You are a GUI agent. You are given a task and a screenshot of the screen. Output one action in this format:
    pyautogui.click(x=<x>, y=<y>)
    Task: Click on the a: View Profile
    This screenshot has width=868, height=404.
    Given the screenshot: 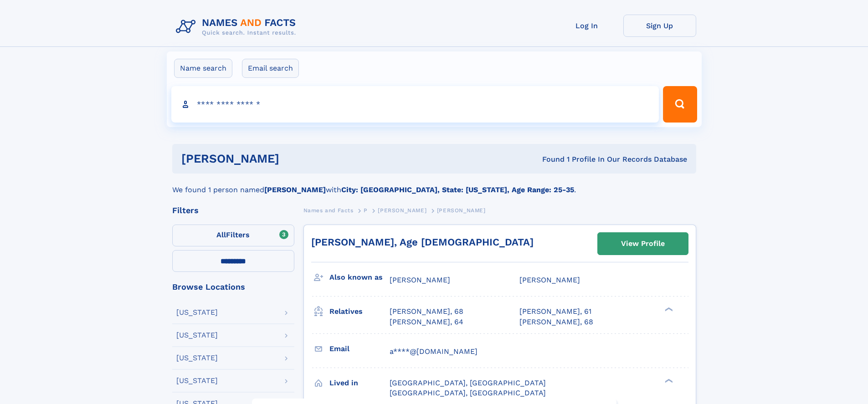 What is the action you would take?
    pyautogui.click(x=643, y=244)
    